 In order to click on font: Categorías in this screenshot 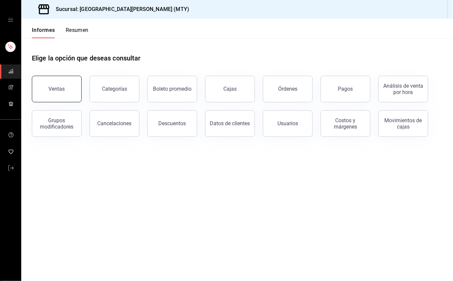, I will do `click(115, 89)`.